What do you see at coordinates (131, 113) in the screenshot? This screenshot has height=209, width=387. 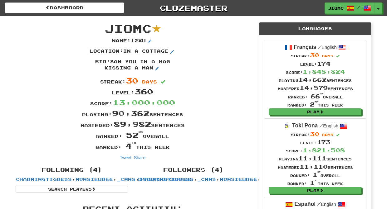 I see `span: 90,362` at bounding box center [131, 113].